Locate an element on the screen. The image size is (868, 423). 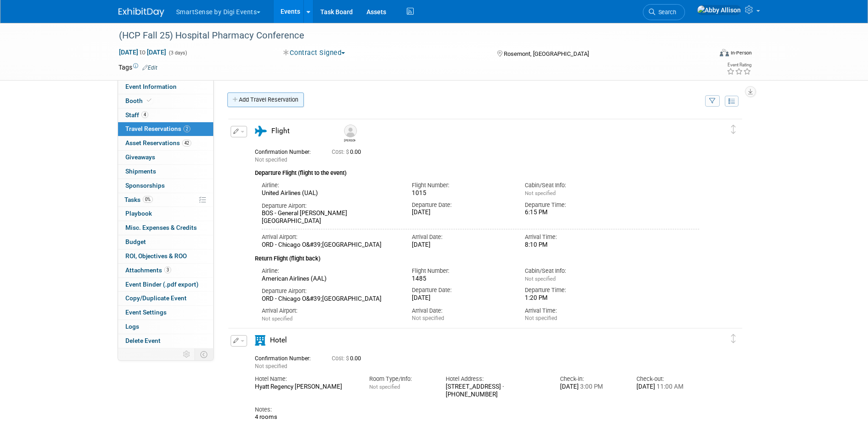
a: Staff4 is located at coordinates (166, 115).